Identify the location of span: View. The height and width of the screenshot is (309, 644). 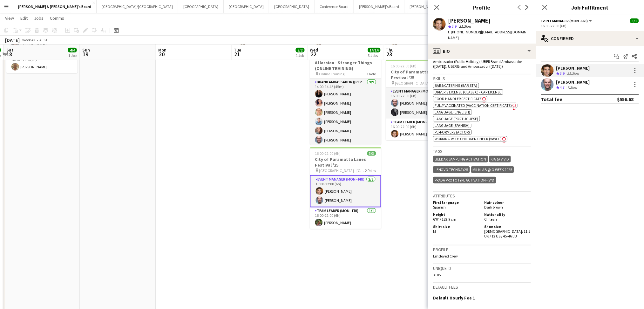
(9, 18).